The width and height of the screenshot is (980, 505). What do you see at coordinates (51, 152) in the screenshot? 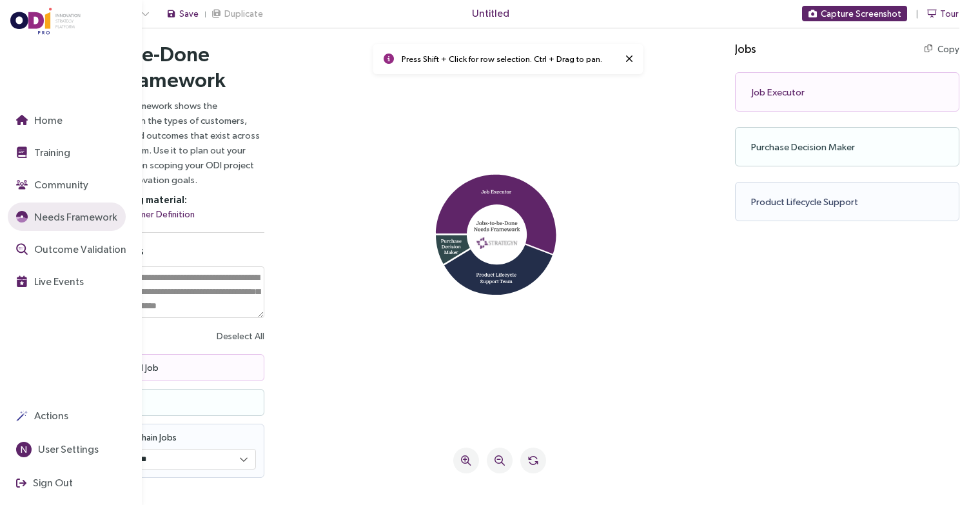
I see `span: Training` at bounding box center [51, 152].